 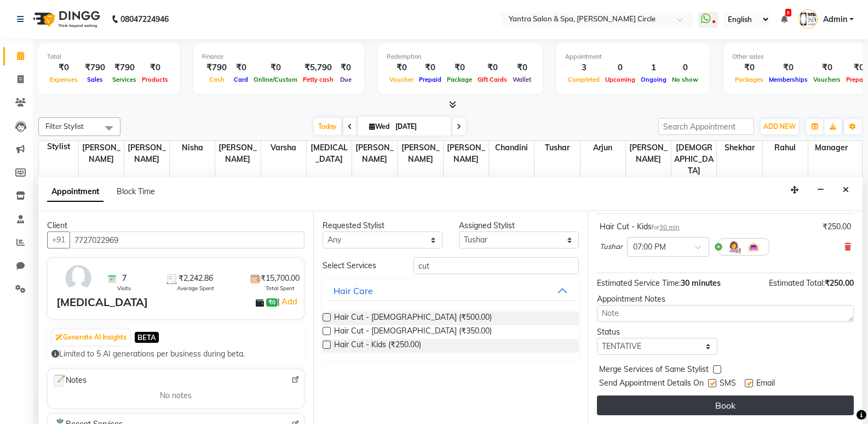 I want to click on input: 2025-09-03, so click(x=420, y=127).